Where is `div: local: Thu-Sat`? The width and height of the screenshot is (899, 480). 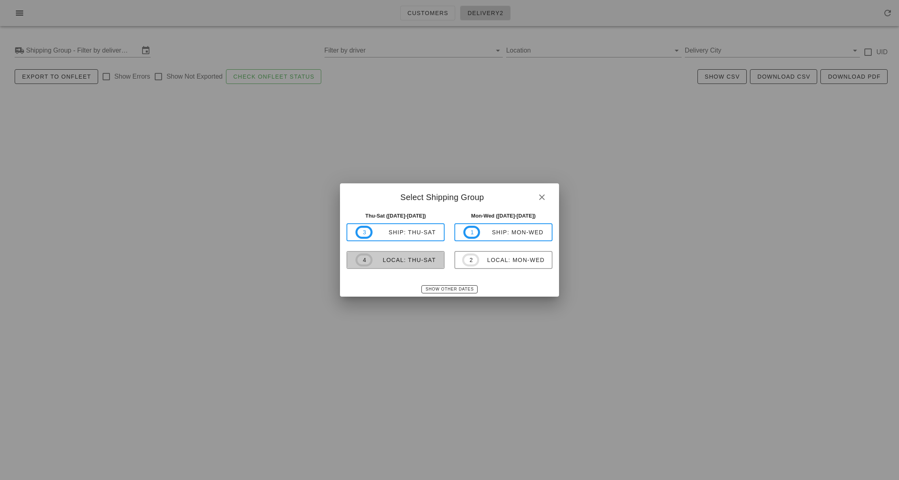
div: local: Thu-Sat is located at coordinates (404, 260).